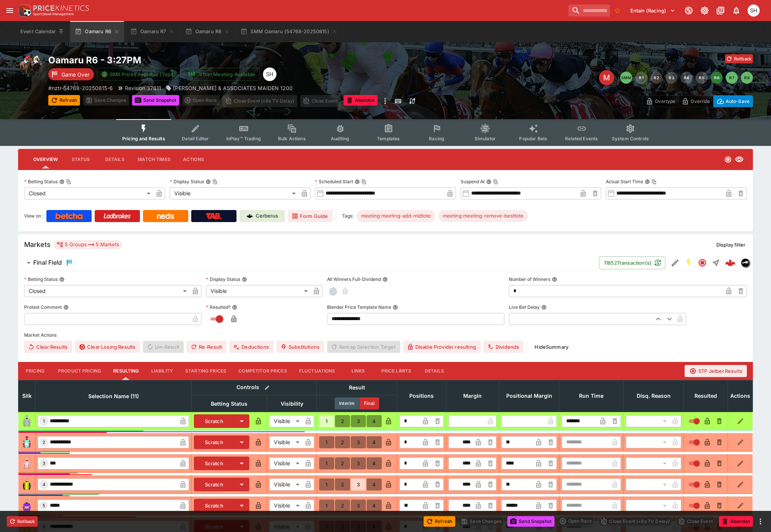 This screenshot has height=532, width=771. What do you see at coordinates (229, 404) in the screenshot?
I see `span: Betting Status` at bounding box center [229, 404].